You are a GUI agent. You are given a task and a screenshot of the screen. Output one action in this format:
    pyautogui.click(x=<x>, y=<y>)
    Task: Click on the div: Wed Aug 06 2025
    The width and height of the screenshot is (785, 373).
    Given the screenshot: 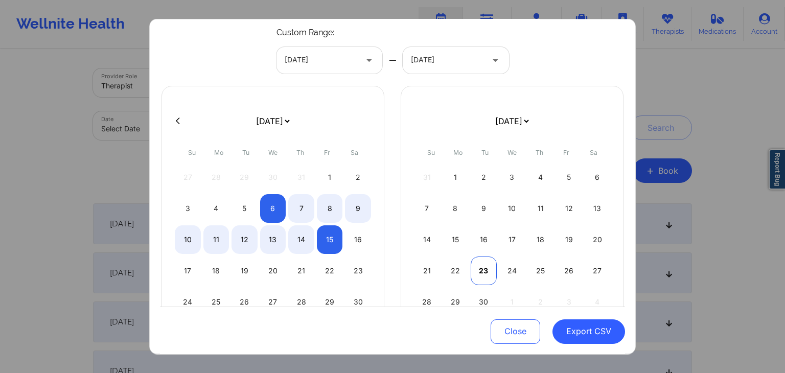 What is the action you would take?
    pyautogui.click(x=273, y=208)
    